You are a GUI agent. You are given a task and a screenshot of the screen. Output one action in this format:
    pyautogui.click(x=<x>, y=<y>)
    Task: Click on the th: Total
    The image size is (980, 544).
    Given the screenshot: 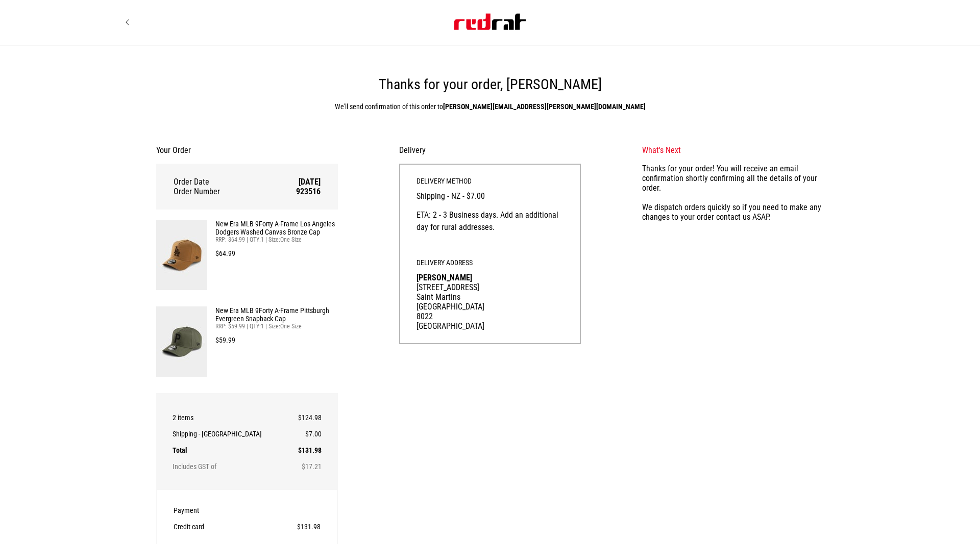 What is the action you would take?
    pyautogui.click(x=231, y=450)
    